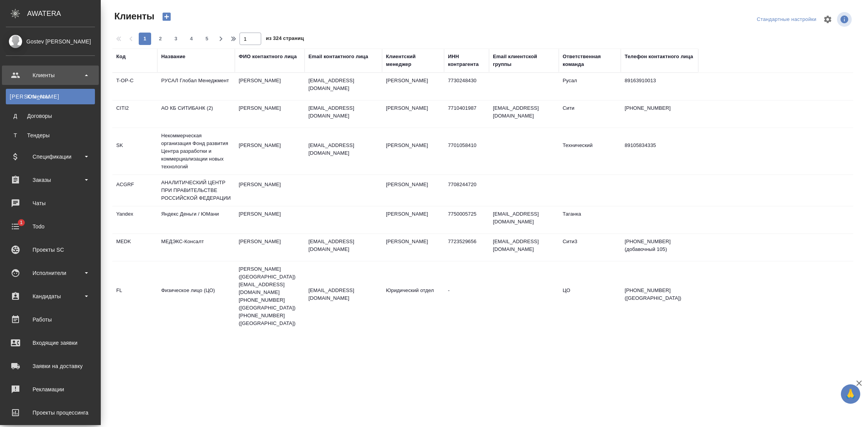  I want to click on div: Заказы, so click(50, 180).